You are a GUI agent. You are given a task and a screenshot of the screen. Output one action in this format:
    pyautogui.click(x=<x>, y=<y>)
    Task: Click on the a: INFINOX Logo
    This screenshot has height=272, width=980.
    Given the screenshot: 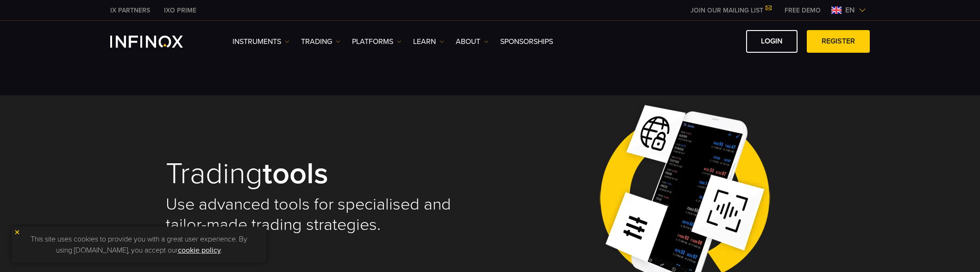 What is the action you would take?
    pyautogui.click(x=157, y=41)
    